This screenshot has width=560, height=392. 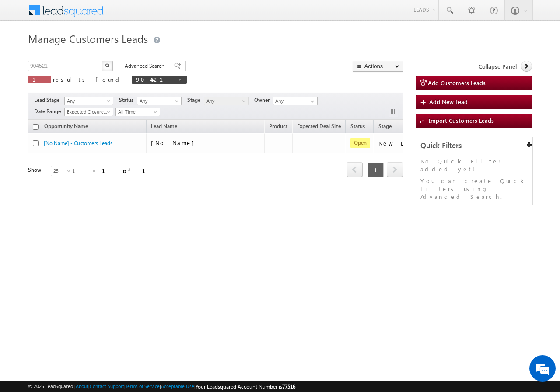 I want to click on a: [No Name] - Customers Leads, so click(x=78, y=143).